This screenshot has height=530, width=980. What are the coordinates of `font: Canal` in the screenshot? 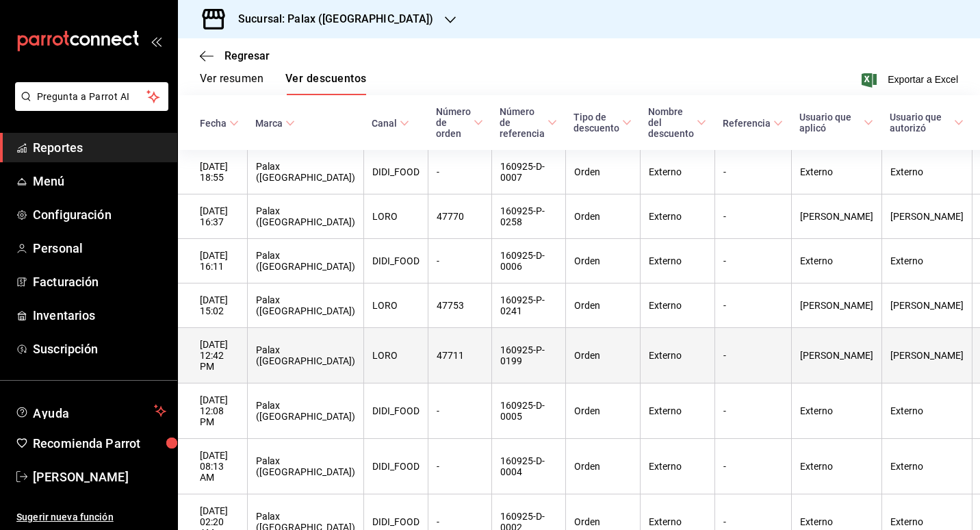 It's located at (384, 123).